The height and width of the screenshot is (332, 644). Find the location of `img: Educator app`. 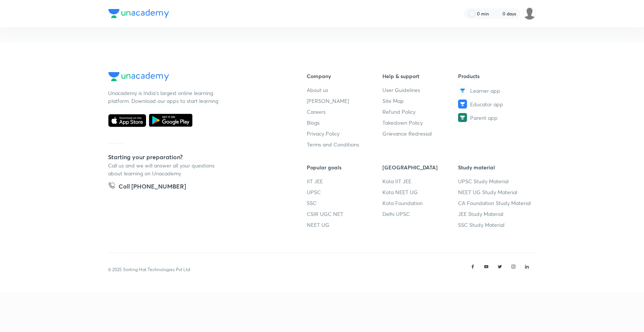

img: Educator app is located at coordinates (462, 104).